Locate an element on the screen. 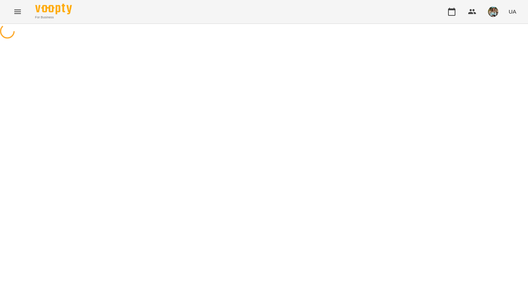 The width and height of the screenshot is (528, 301). img: 856b7ccd7d7b6bcc05e1771fbbe895a7.jfif is located at coordinates (493, 12).